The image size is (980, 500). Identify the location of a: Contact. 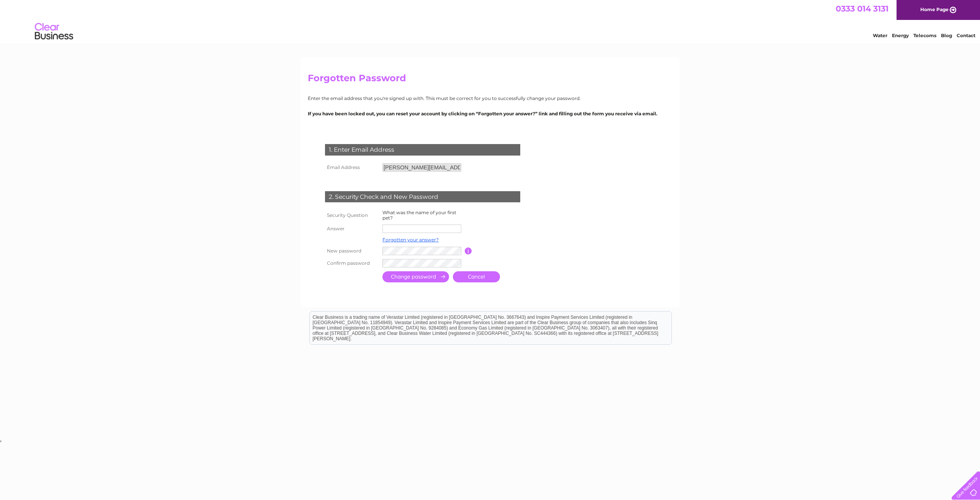
(966, 35).